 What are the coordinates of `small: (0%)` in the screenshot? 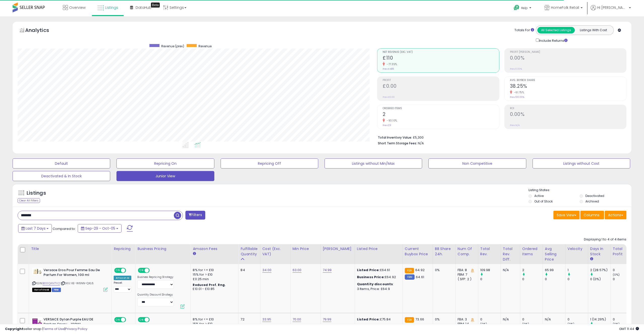 It's located at (616, 275).